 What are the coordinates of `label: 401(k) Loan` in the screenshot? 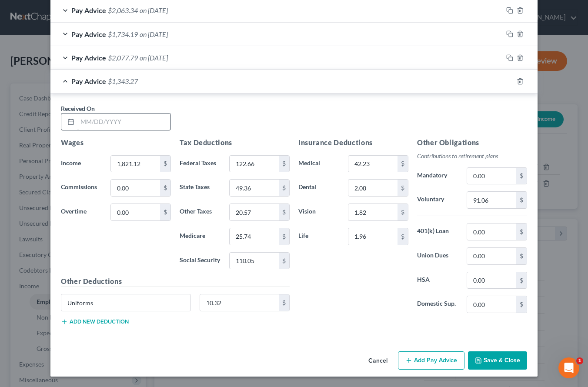 It's located at (437, 232).